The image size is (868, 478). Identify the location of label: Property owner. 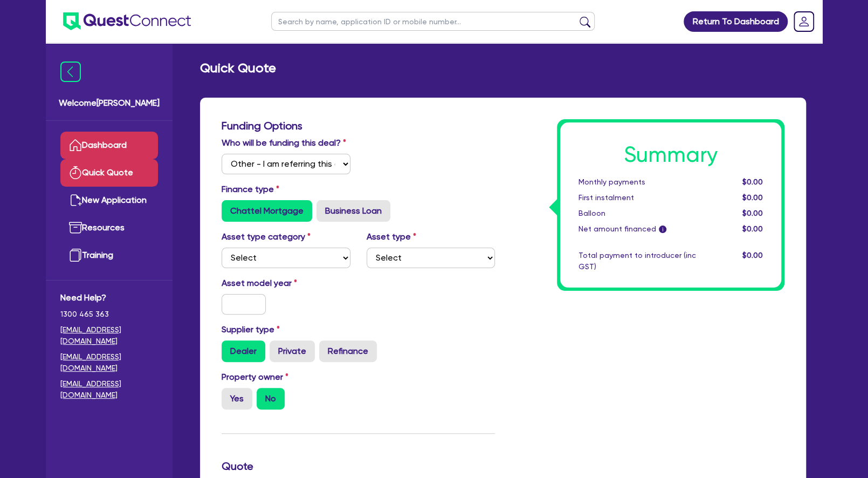
(255, 377).